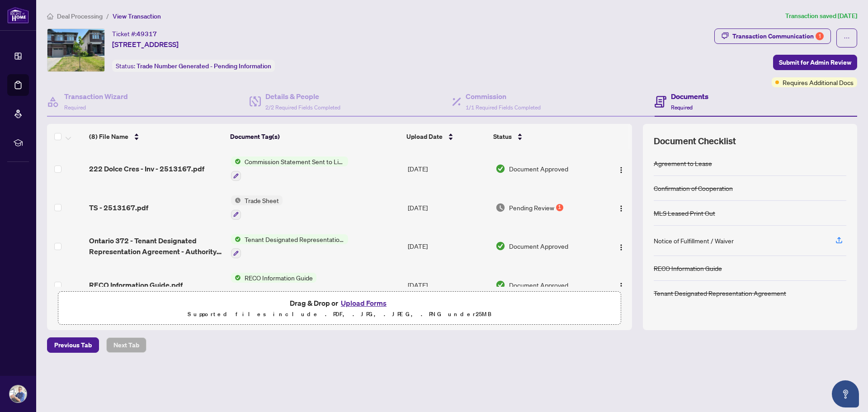  Describe the element at coordinates (340, 315) in the screenshot. I see `p: Supported files include .PDF, .JPG, .JPEG, .PNG under 25 MB` at that location.